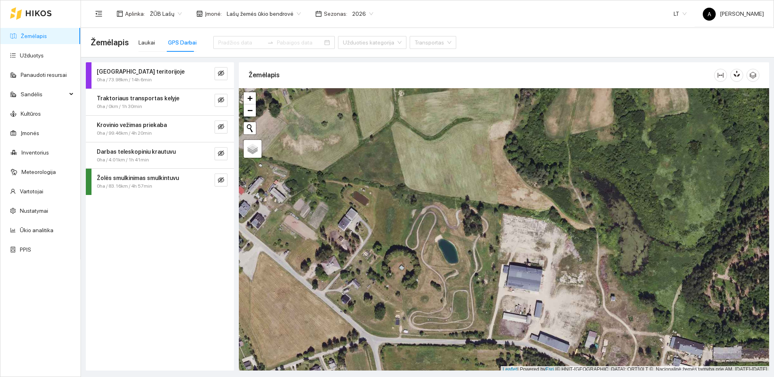  What do you see at coordinates (30, 133) in the screenshot?
I see `a: Įmonės` at bounding box center [30, 133].